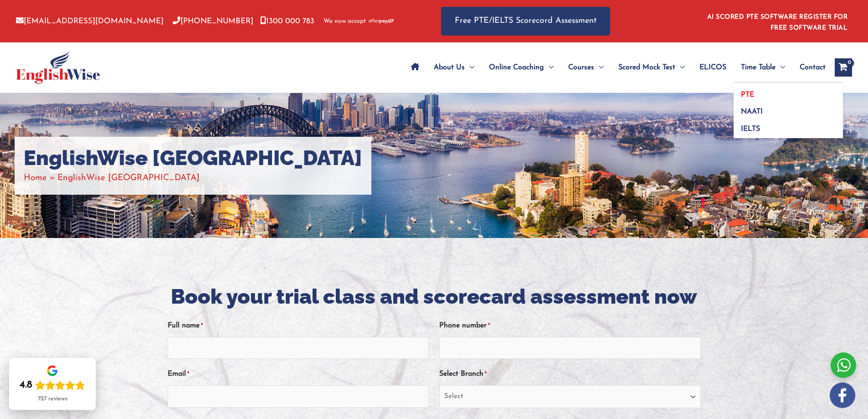 The height and width of the screenshot is (419, 868). I want to click on span: NAATI, so click(752, 112).